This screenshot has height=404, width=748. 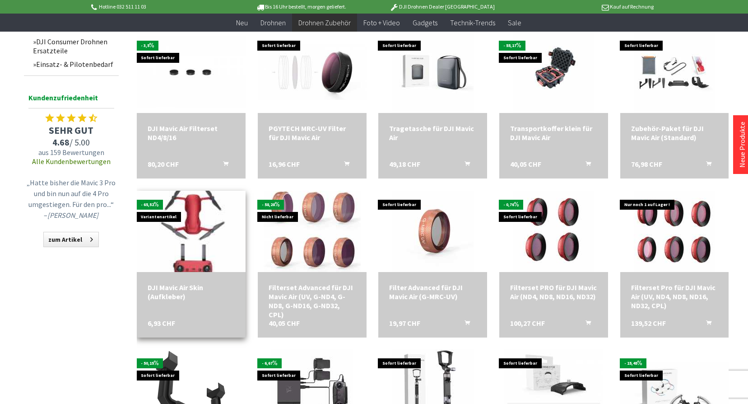 I want to click on a: Alle Kundenbewertungen, so click(x=71, y=161).